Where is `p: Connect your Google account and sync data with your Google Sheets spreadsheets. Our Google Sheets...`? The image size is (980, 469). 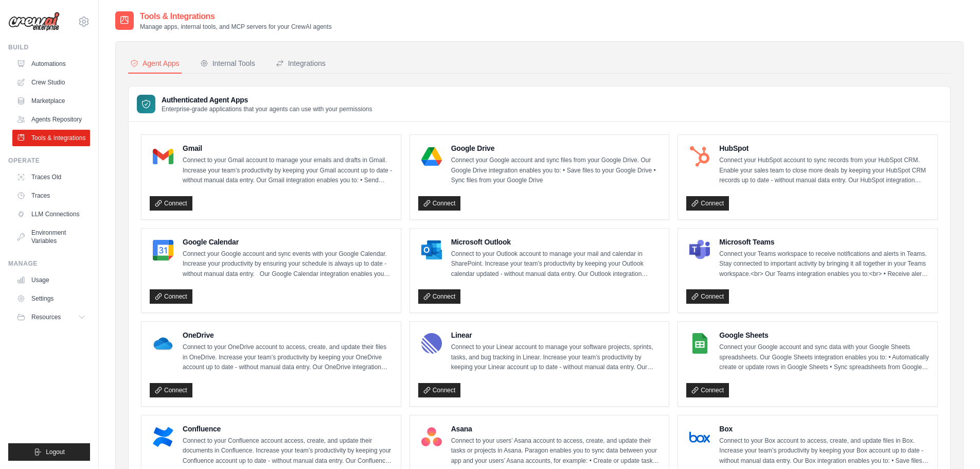 p: Connect your Google account and sync data with your Google Sheets spreadsheets. Our Google Sheets... is located at coordinates (825, 357).